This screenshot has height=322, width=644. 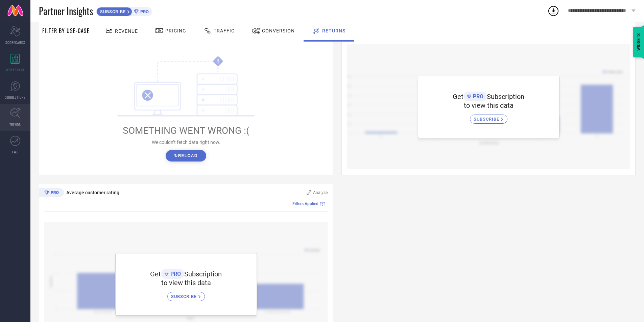 What do you see at coordinates (15, 69) in the screenshot?
I see `span: WORKSPACE` at bounding box center [15, 69].